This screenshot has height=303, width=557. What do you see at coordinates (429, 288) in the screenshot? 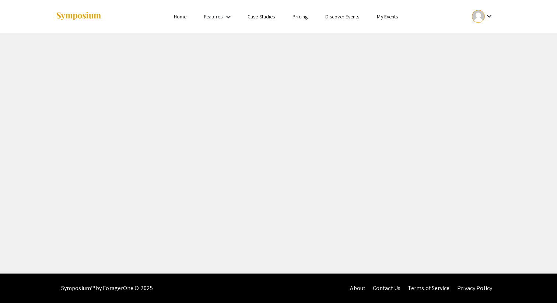
I see `a: Terms of Service` at bounding box center [429, 288].